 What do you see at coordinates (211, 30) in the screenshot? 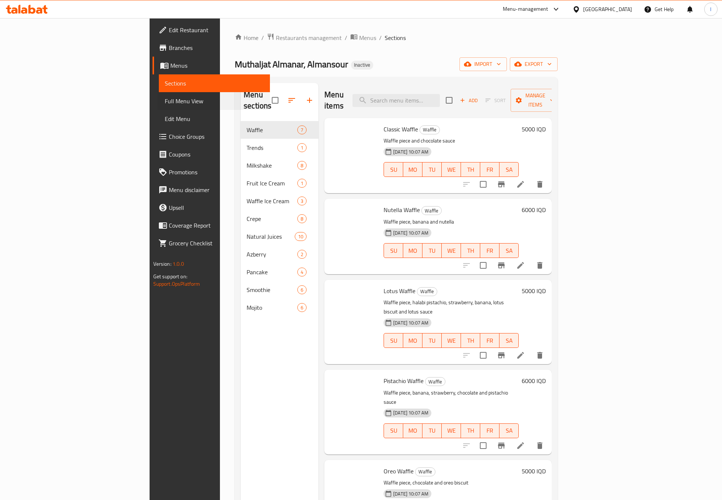
I see `a: Edit Restaurant` at bounding box center [211, 30].